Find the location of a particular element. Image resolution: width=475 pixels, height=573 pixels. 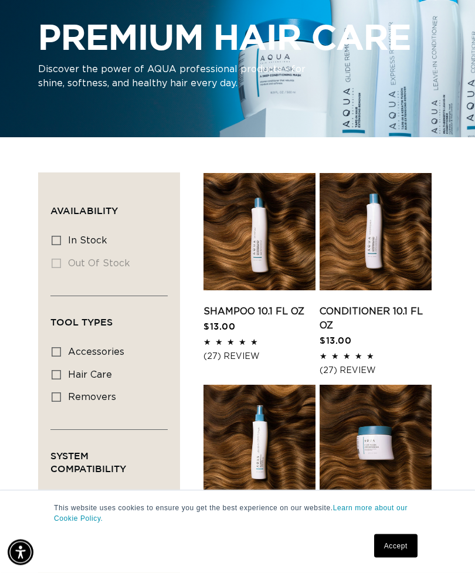

summary: Tool Types (0 selected) is located at coordinates (109, 318).